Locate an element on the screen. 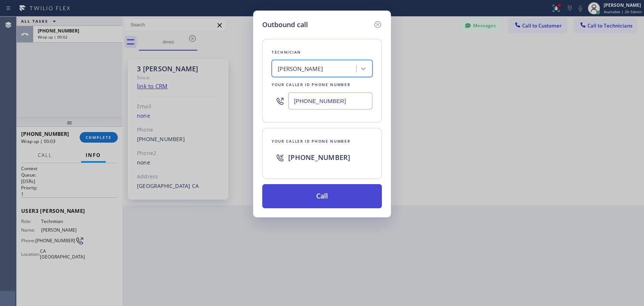 The height and width of the screenshot is (306, 644). div: Technician is located at coordinates (322, 52).